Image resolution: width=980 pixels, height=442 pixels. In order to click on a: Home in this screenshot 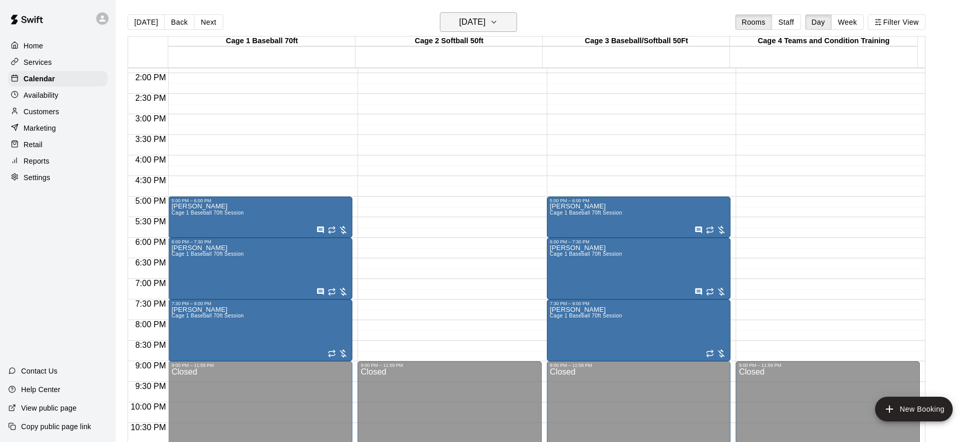, I will do `click(58, 46)`.